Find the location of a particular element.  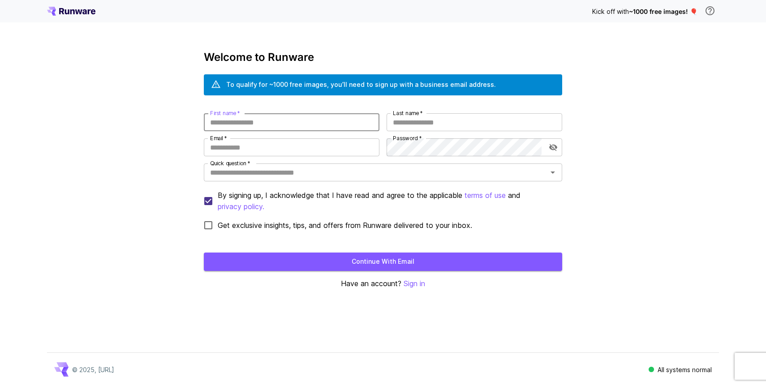

button: By signing up, I acknowledge that I have read and agree to the applicable terms of use and is located at coordinates (241, 207).